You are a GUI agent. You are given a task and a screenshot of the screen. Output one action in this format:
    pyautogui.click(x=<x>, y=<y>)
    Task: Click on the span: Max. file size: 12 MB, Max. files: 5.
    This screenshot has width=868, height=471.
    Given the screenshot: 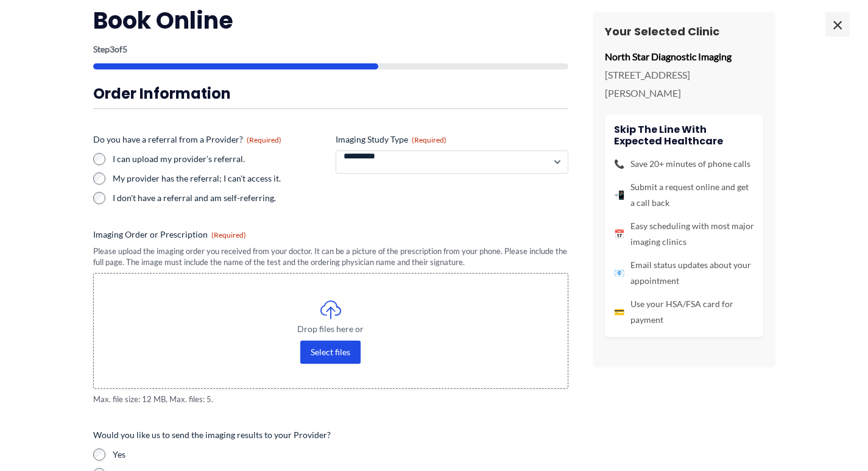 What is the action you would take?
    pyautogui.click(x=331, y=399)
    